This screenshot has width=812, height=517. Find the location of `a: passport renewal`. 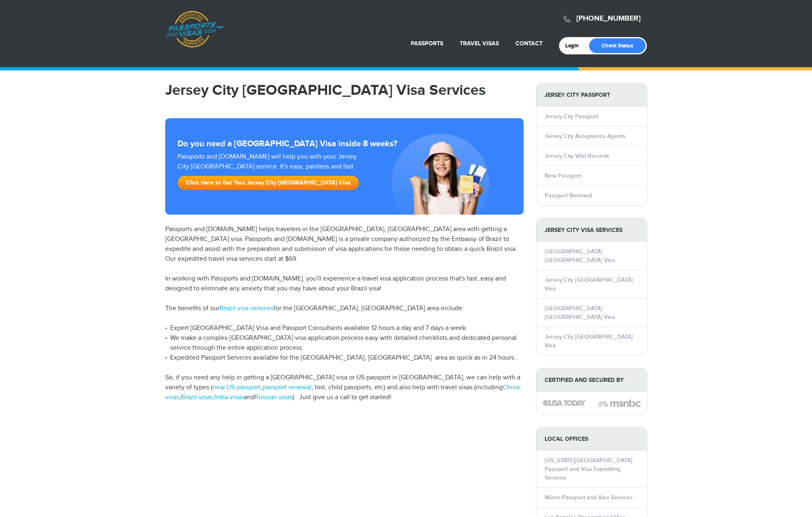

a: passport renewal is located at coordinates (286, 387).